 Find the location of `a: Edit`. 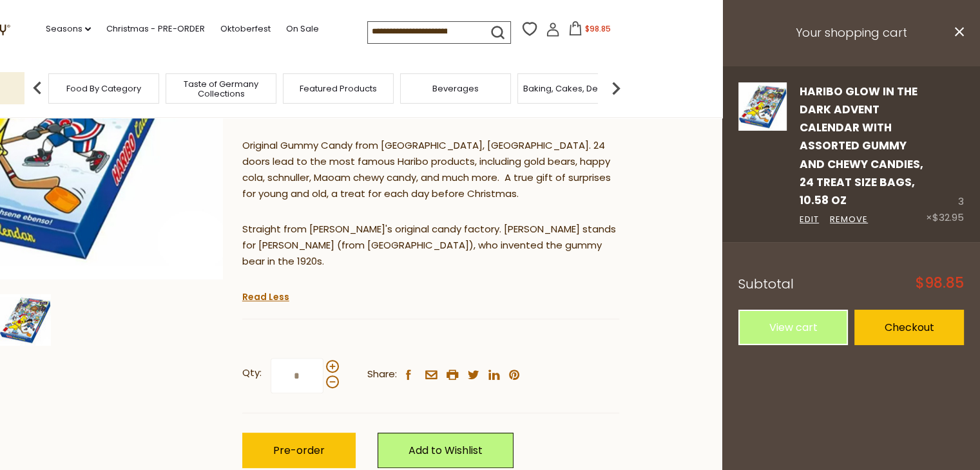

a: Edit is located at coordinates (809, 219).